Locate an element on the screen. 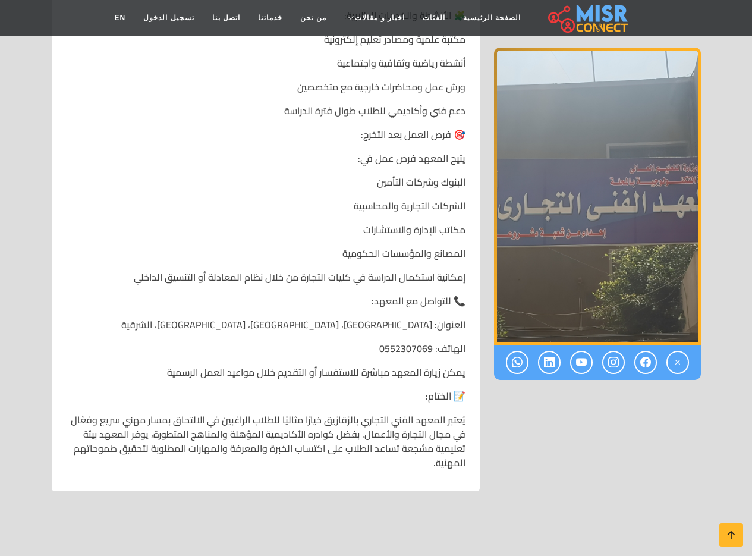 The height and width of the screenshot is (556, 752). p: مكاتب الإدارة والاستشارات is located at coordinates (266, 230).